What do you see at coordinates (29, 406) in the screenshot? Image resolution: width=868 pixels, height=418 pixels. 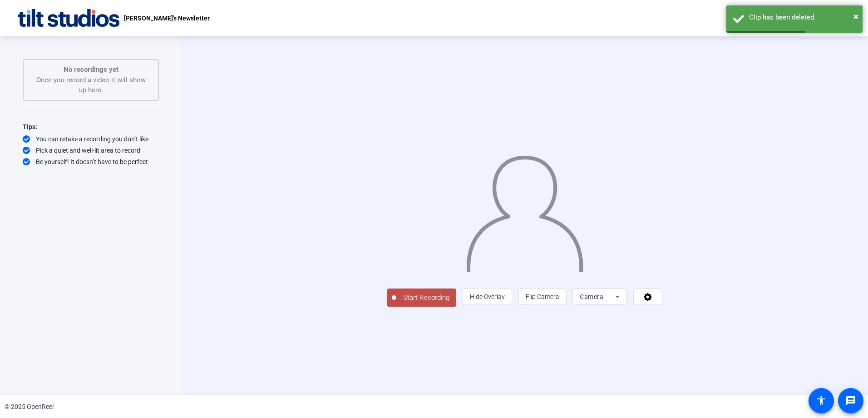 I see `div: © 2025 OpenReel` at bounding box center [29, 406].